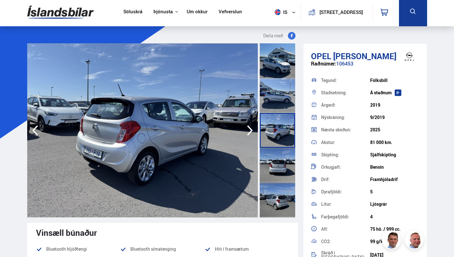  I want to click on button: is, so click(286, 12).